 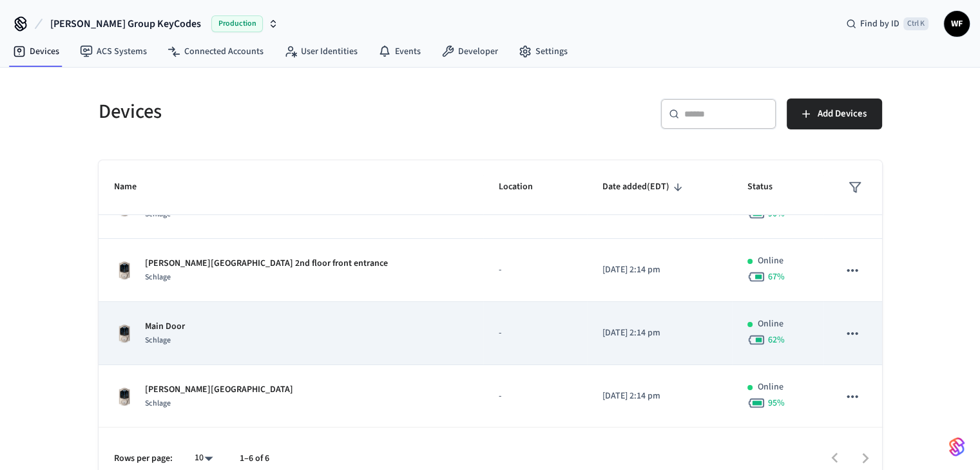 I want to click on span: Name, so click(x=133, y=187).